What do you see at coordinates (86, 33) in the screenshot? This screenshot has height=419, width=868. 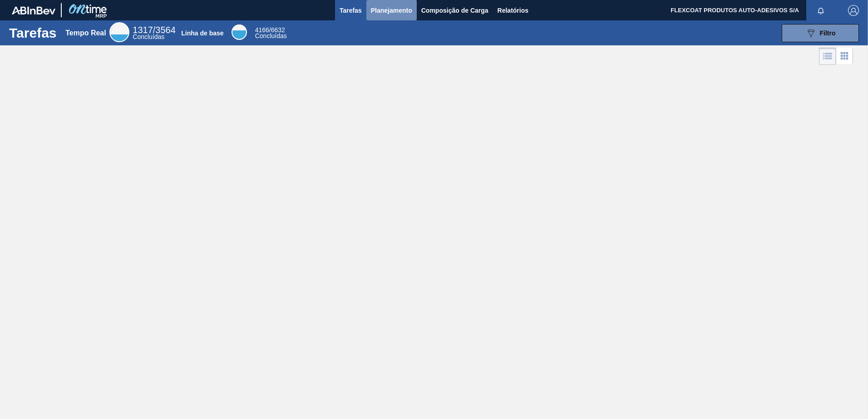 I see `div: Tempo Real` at bounding box center [86, 33].